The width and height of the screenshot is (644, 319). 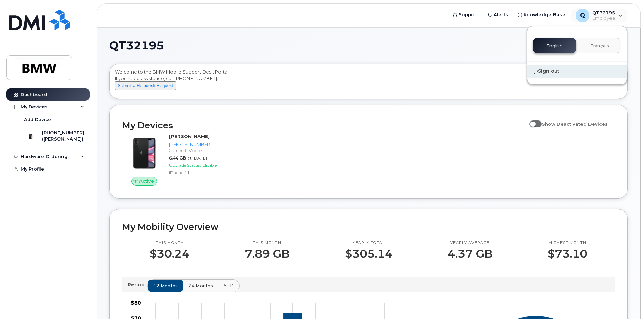 What do you see at coordinates (203, 150) in the screenshot?
I see `div: Carrier: T-Mobile` at bounding box center [203, 150].